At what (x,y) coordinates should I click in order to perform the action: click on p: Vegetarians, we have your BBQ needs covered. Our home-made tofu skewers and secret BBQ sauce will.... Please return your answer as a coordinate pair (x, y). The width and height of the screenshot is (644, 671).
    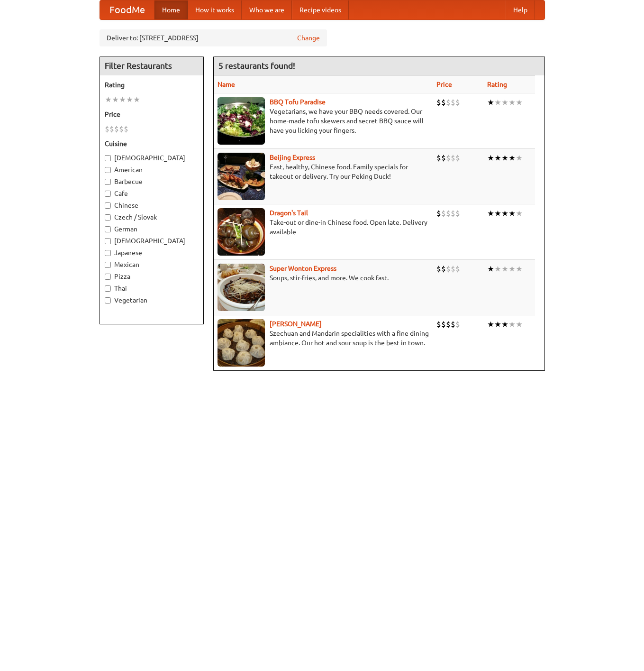
    Looking at the image, I should click on (323, 121).